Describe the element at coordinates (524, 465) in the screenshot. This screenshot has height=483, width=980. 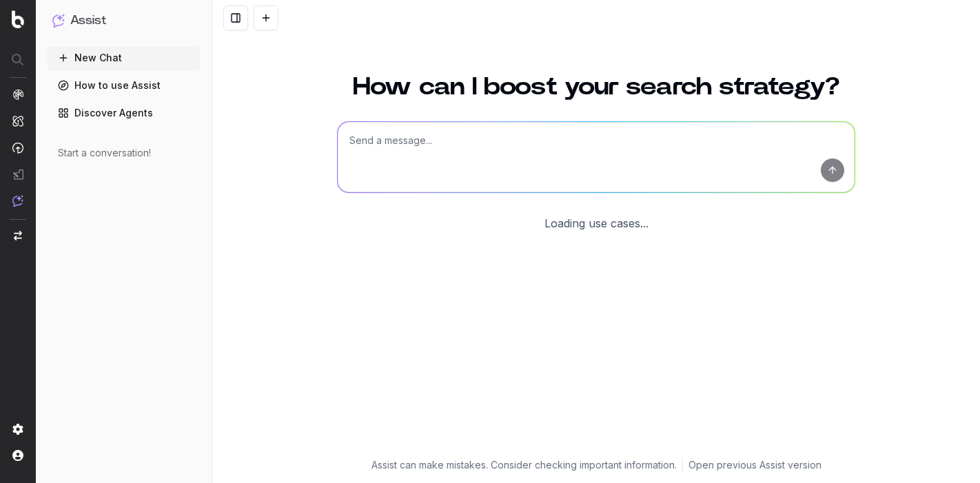
I see `p: Assist can make mistakes. Consider checking important information.` at that location.